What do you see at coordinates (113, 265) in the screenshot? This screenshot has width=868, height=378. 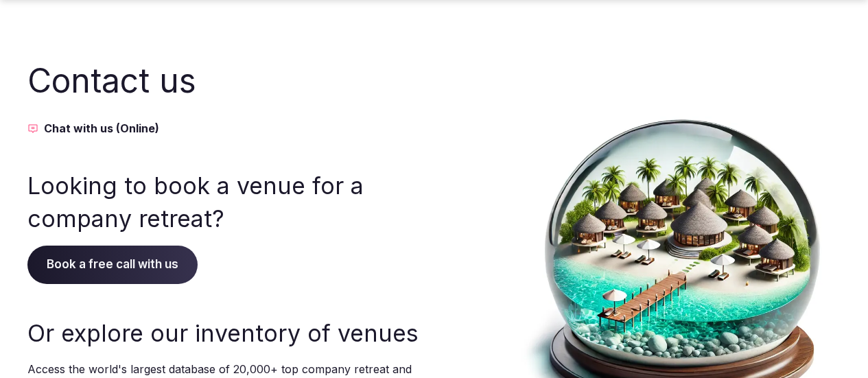 I see `span: Book a free call with us` at bounding box center [113, 265].